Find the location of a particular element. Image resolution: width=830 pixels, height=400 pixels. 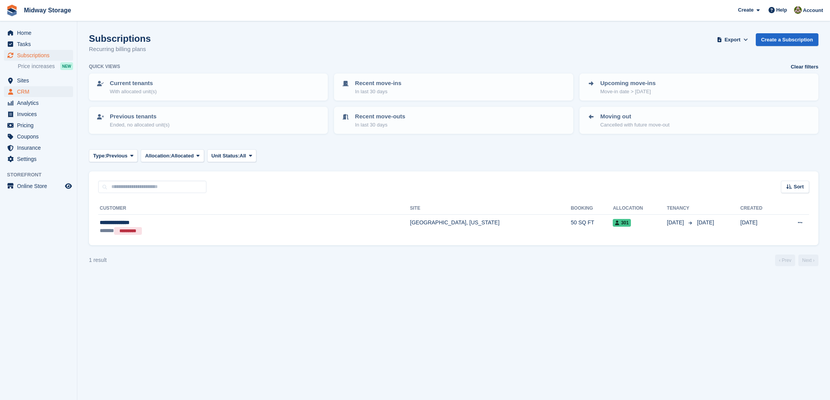

span: Sort is located at coordinates (798, 187).